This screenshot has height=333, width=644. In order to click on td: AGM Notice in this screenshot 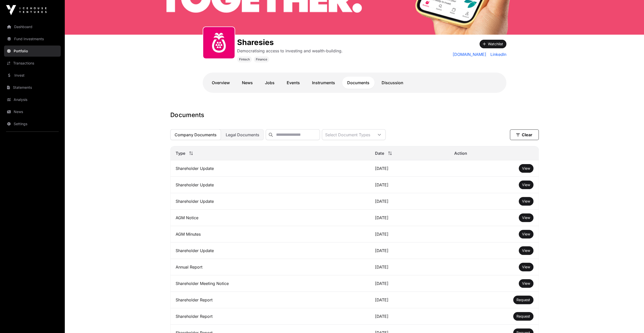, I will do `click(270, 218)`.